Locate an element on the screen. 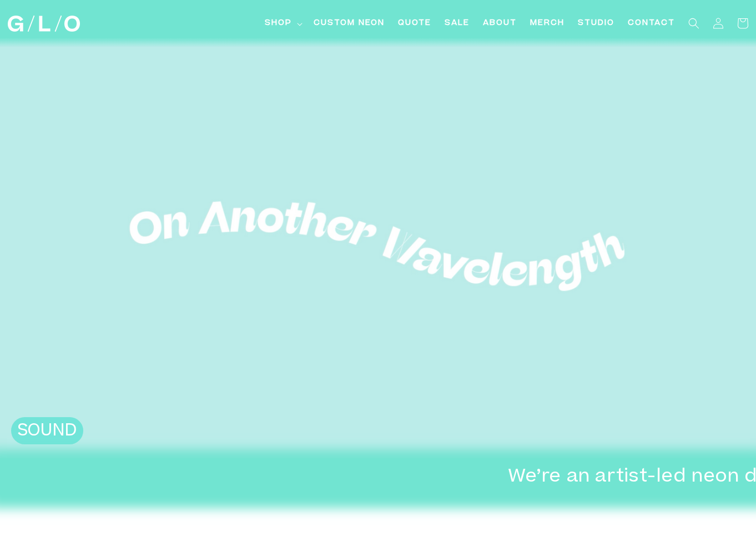 Image resolution: width=756 pixels, height=551 pixels. a: Quote is located at coordinates (415, 23).